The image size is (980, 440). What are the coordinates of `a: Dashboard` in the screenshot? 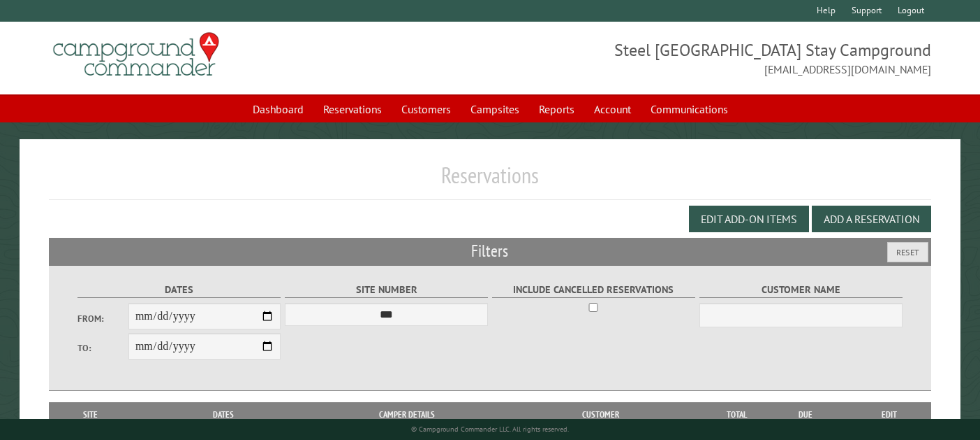 It's located at (278, 109).